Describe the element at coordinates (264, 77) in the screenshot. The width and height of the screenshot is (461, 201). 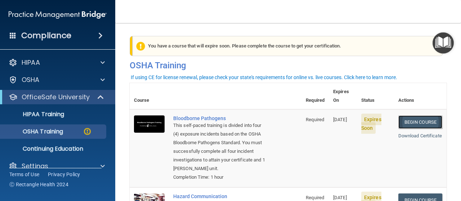
I see `div: If using CE for license renewal, please check your state's requirements for online vs. live cours...` at that location.